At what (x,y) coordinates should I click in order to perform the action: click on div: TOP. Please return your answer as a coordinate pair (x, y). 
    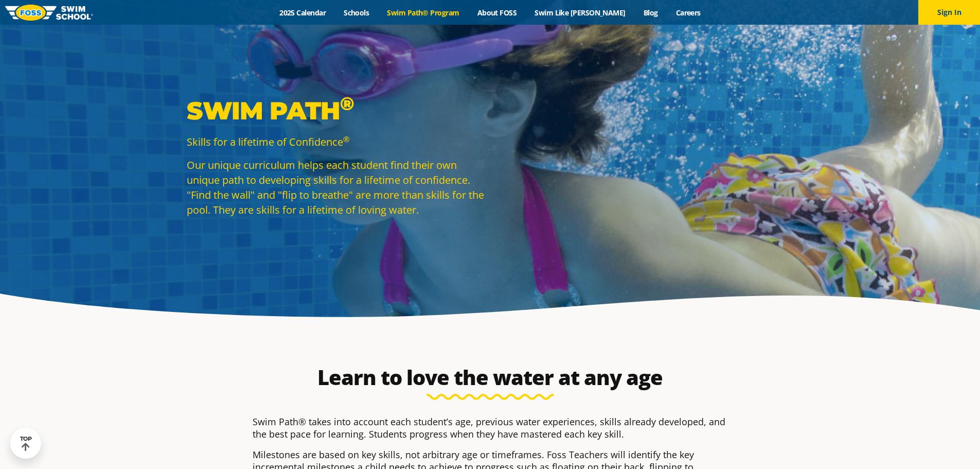
    Looking at the image, I should click on (26, 443).